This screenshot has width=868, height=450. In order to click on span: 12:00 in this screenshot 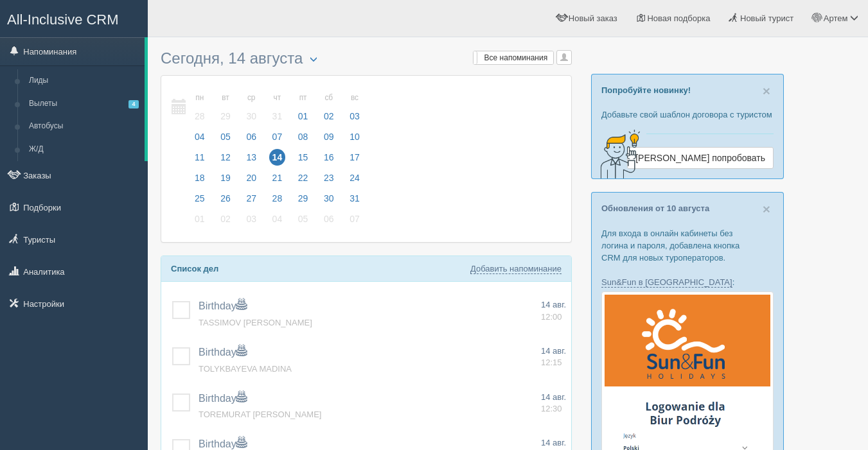, I will do `click(551, 317)`.